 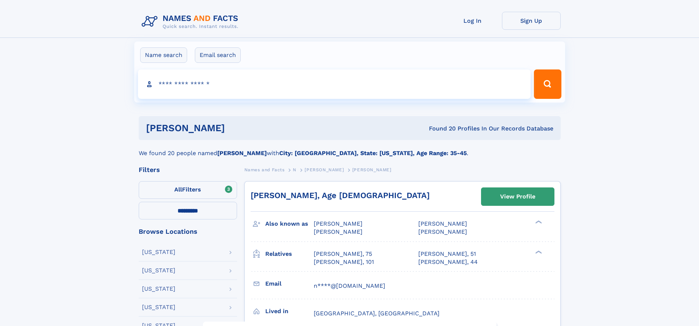 I want to click on label: Filters, so click(x=188, y=190).